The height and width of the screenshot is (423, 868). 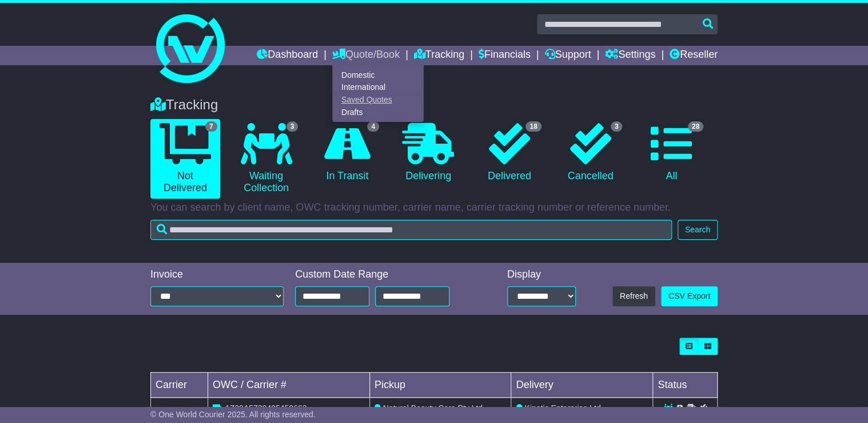 What do you see at coordinates (378, 87) in the screenshot?
I see `a: International` at bounding box center [378, 87].